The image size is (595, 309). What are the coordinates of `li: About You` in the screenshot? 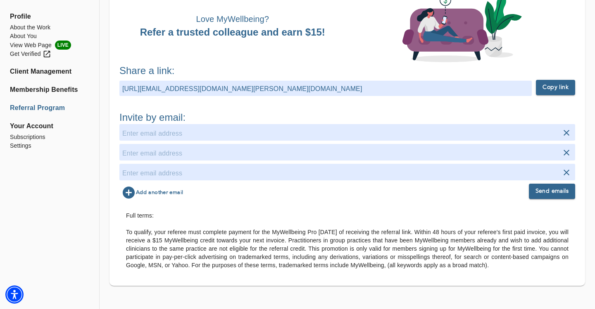 It's located at (50, 36).